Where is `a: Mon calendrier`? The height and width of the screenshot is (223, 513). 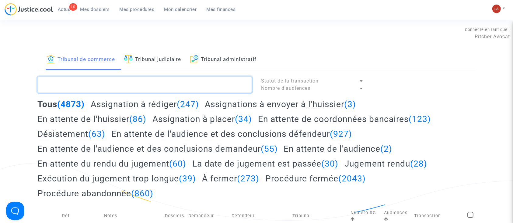 a: Mon calendrier is located at coordinates (180, 9).